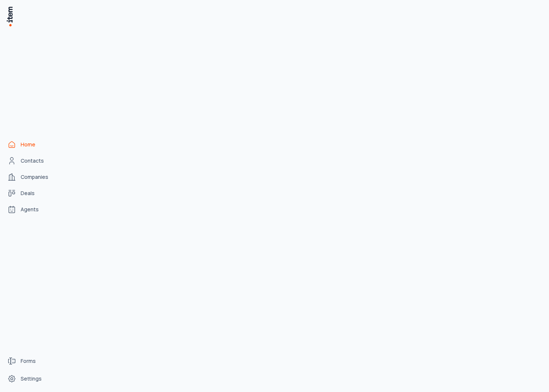  What do you see at coordinates (28, 361) in the screenshot?
I see `span: Forms` at bounding box center [28, 361].